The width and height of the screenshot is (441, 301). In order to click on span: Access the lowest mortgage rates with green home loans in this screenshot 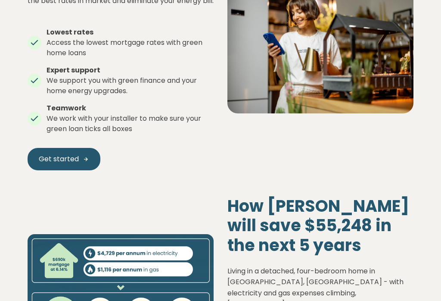, I will do `click(124, 47)`.